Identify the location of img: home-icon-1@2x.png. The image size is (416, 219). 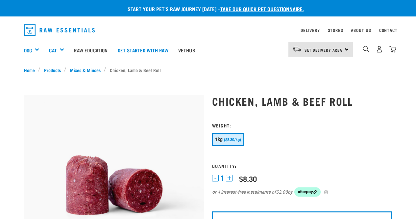
(366, 49).